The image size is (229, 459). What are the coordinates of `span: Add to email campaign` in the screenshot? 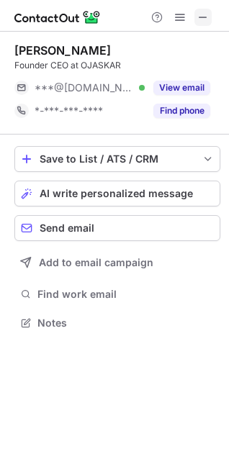 It's located at (96, 263).